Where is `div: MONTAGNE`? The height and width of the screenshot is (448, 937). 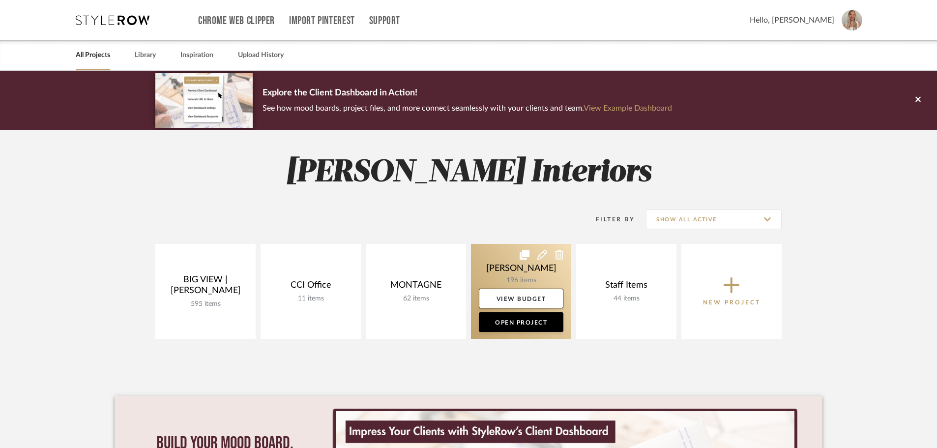 div: MONTAGNE is located at coordinates (416, 287).